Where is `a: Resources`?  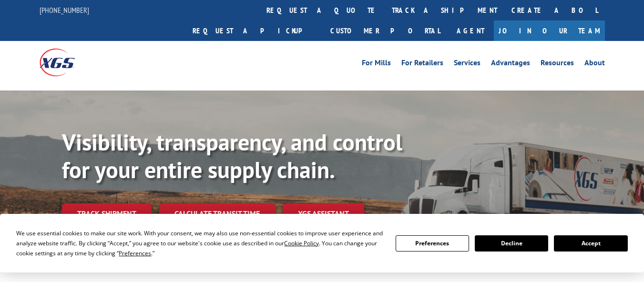 a: Resources is located at coordinates (558, 64).